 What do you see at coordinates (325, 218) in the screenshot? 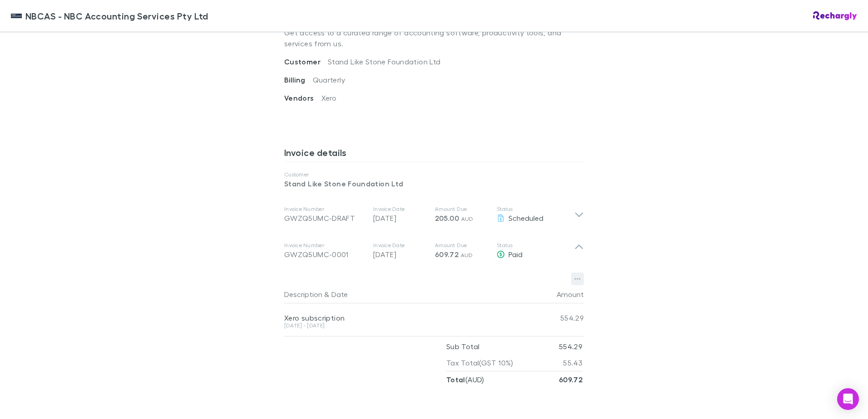
I see `div: GWZQ5UMC-DRAFT` at bounding box center [325, 218].